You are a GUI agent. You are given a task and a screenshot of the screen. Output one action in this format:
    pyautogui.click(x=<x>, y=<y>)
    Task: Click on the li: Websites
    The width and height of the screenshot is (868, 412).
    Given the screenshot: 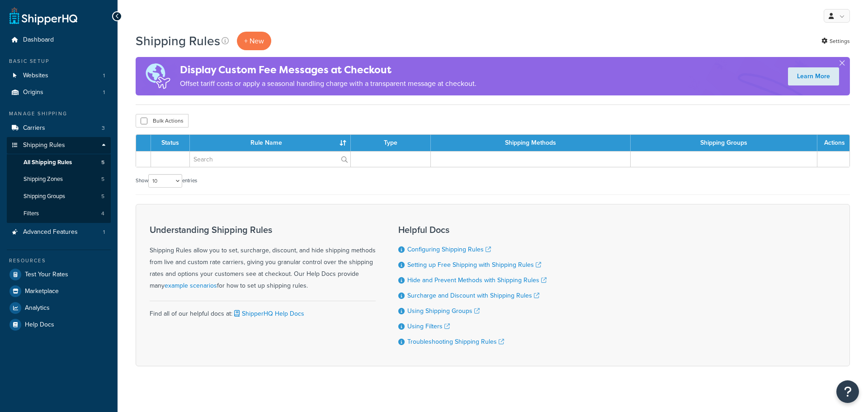 What is the action you would take?
    pyautogui.click(x=58, y=76)
    